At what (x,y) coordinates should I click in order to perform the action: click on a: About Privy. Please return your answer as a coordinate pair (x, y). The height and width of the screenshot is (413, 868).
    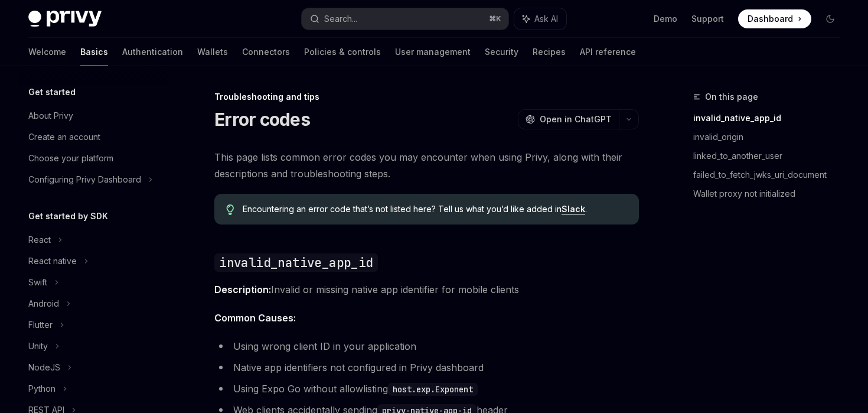
    Looking at the image, I should click on (95, 116).